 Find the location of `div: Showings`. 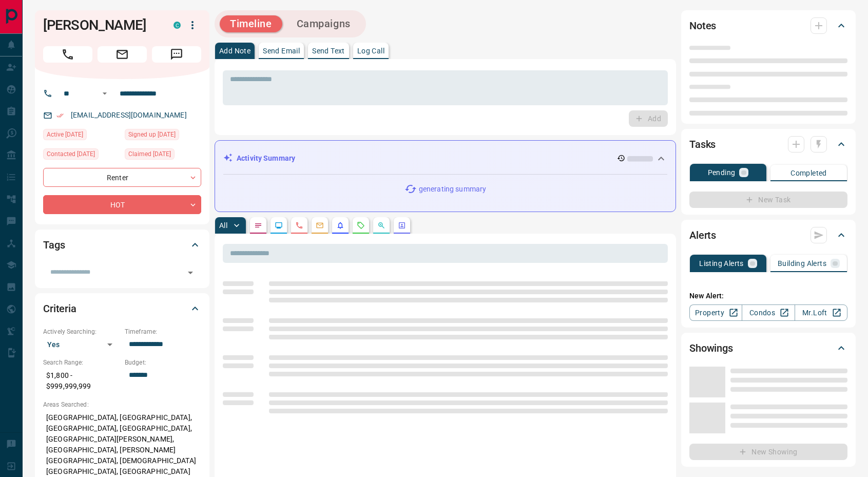

div: Showings is located at coordinates (768, 348).